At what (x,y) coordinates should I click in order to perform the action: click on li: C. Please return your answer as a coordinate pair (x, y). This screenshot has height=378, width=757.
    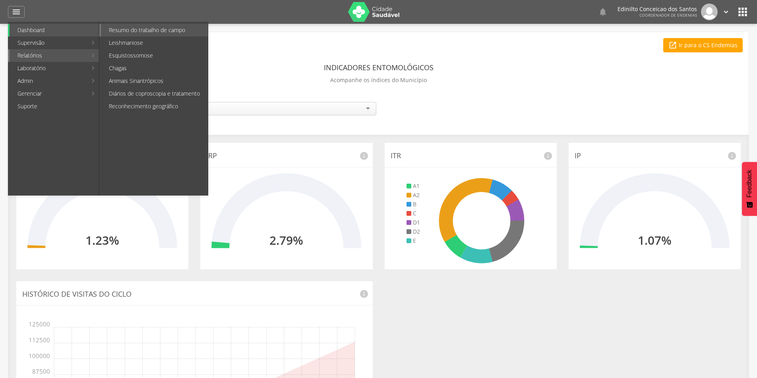
    Looking at the image, I should click on (413, 214).